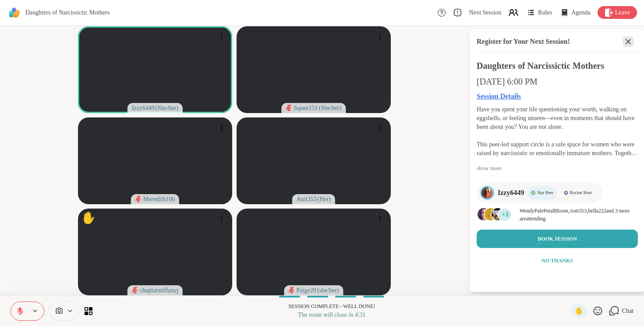 The height and width of the screenshot is (326, 644). I want to click on img: bella222, so click(497, 214).